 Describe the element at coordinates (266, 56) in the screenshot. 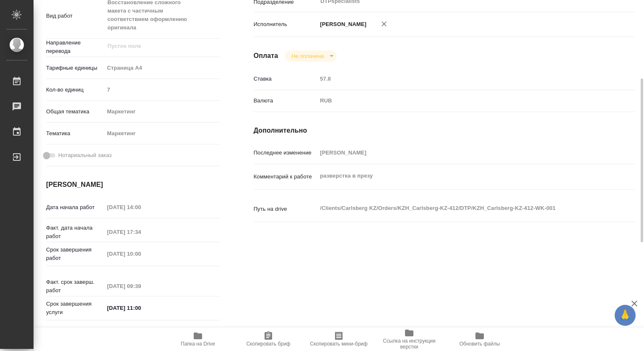

I see `h4: Оплата` at that location.